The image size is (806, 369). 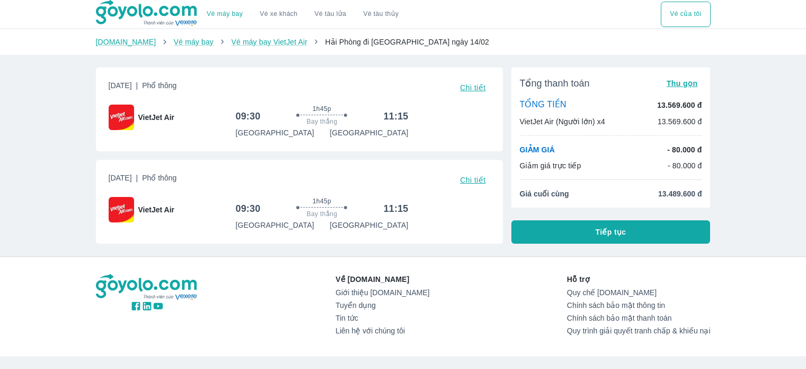 I want to click on a: Chính sách bảo mật thanh toán, so click(x=639, y=318).